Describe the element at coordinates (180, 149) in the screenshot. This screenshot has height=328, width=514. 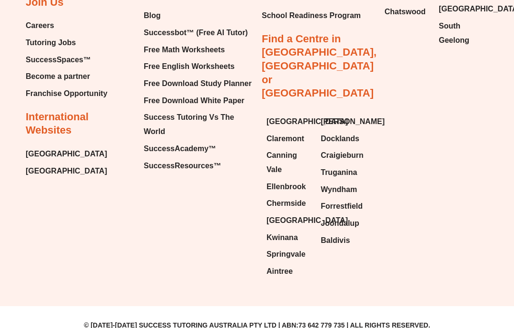
I see `span: SuccessAcademy™` at that location.